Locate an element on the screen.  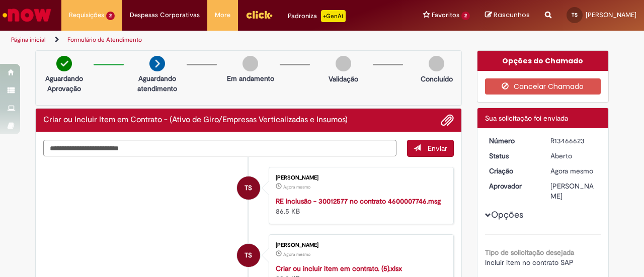
img: check-circle-green.png is located at coordinates (63, 63).